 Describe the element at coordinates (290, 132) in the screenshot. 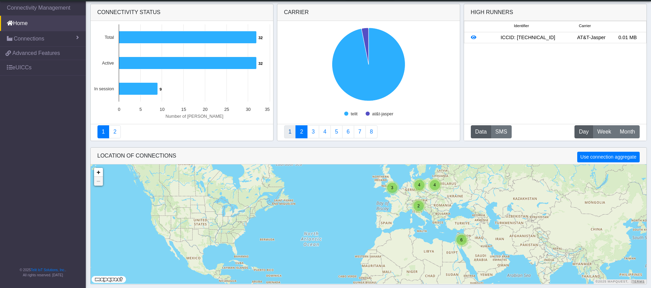

I see `a: Connections By Country` at that location.